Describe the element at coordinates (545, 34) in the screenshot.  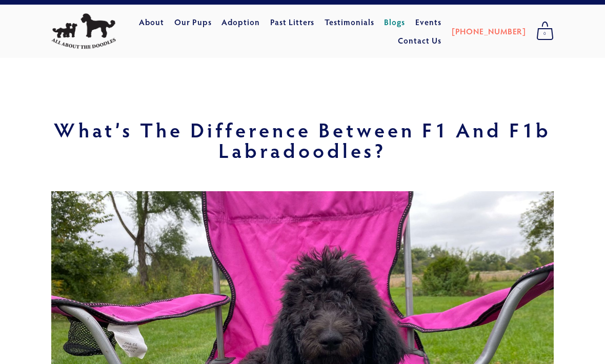
I see `span: 0` at that location.